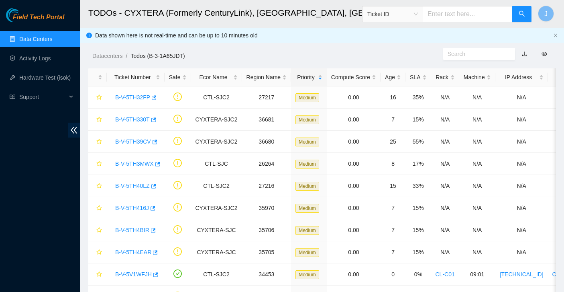 The image size is (564, 292). Describe the element at coordinates (267, 97) in the screenshot. I see `td: 27217` at that location.